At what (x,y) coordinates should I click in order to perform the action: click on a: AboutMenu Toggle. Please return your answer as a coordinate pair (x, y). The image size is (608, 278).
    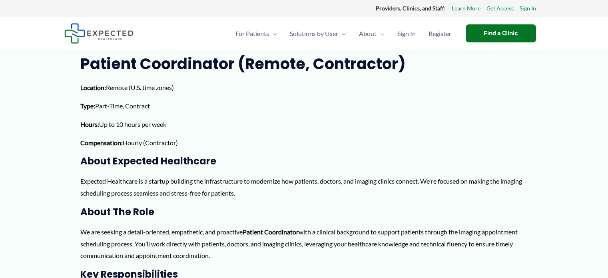
    Looking at the image, I should click on (372, 34).